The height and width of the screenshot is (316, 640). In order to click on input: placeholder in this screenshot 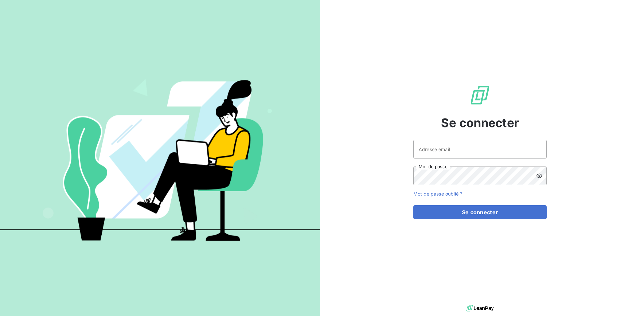, I will do `click(480, 149)`.